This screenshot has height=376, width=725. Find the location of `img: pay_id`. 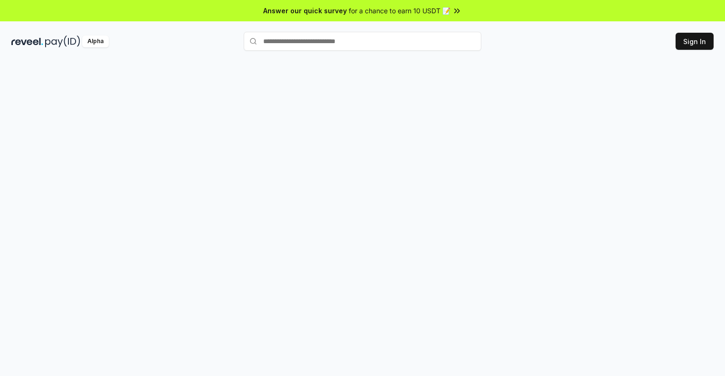

img: pay_id is located at coordinates (63, 41).